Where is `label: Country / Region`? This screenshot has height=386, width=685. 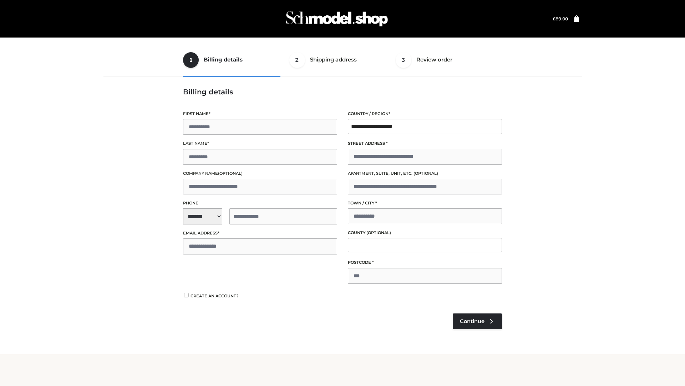
label: Country / Region is located at coordinates (425, 114).